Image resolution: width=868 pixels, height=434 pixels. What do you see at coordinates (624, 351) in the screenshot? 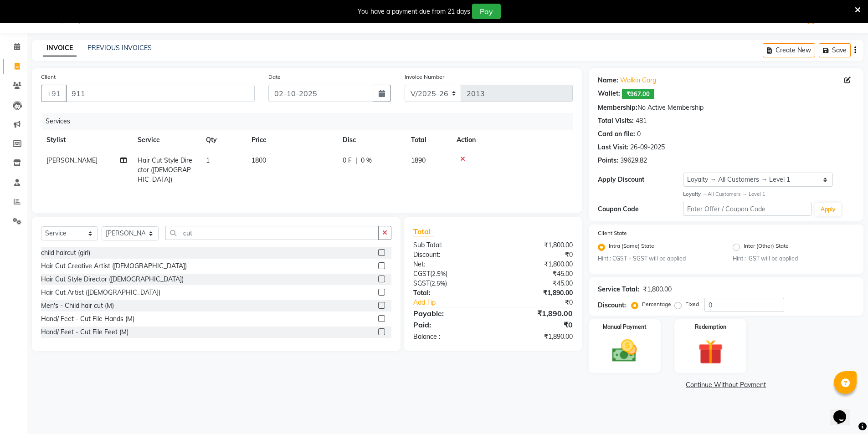
I see `img: _cash.svg` at bounding box center [624, 351].